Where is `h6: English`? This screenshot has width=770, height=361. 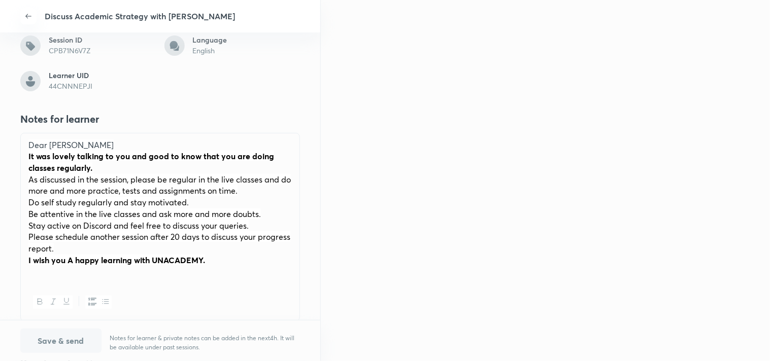 h6: English is located at coordinates (247, 51).